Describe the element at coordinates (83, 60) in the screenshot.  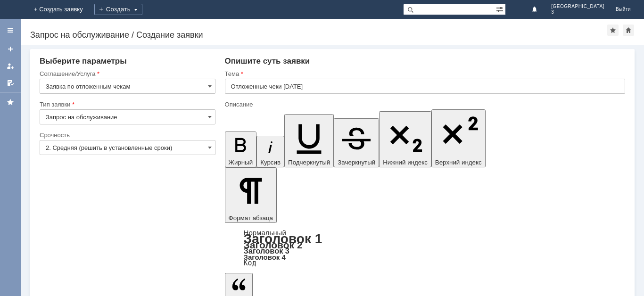
I see `span: Выберите параметры` at that location.